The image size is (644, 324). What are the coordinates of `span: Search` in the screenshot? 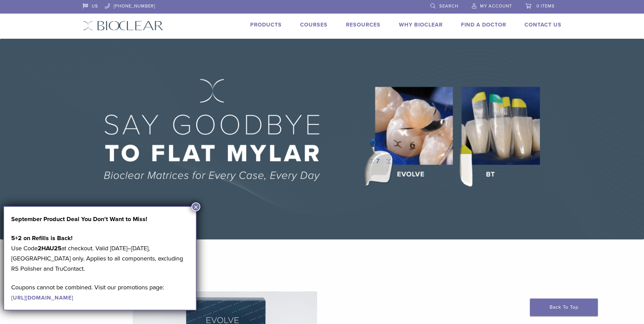 It's located at (448, 6).